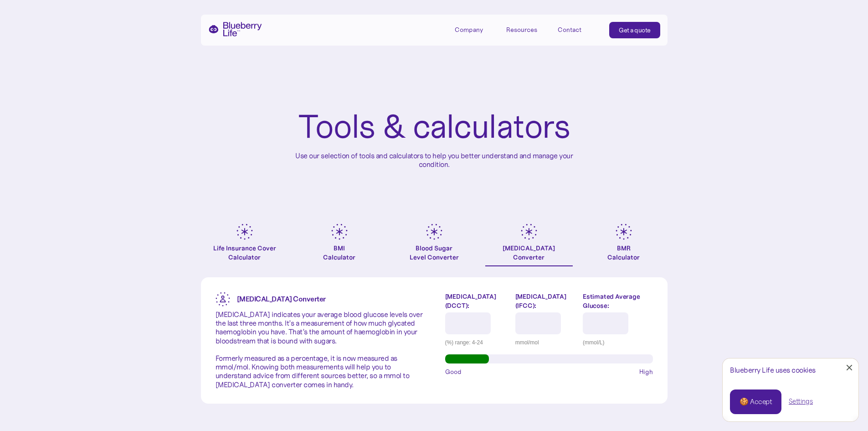 This screenshot has height=431, width=868. What do you see at coordinates (434, 126) in the screenshot?
I see `h1: Tools & calculators` at bounding box center [434, 126].